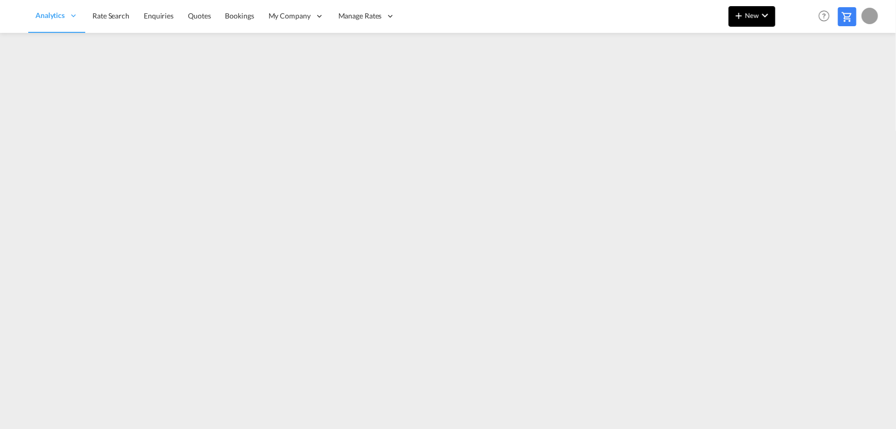 This screenshot has height=429, width=896. Describe the element at coordinates (240, 15) in the screenshot. I see `span: Bookings` at that location.